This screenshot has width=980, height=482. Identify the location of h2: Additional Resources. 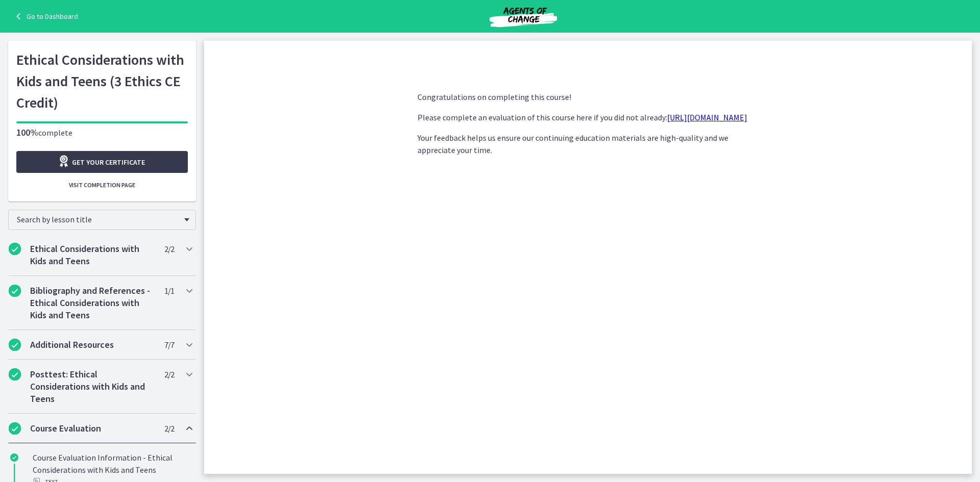
(92, 345).